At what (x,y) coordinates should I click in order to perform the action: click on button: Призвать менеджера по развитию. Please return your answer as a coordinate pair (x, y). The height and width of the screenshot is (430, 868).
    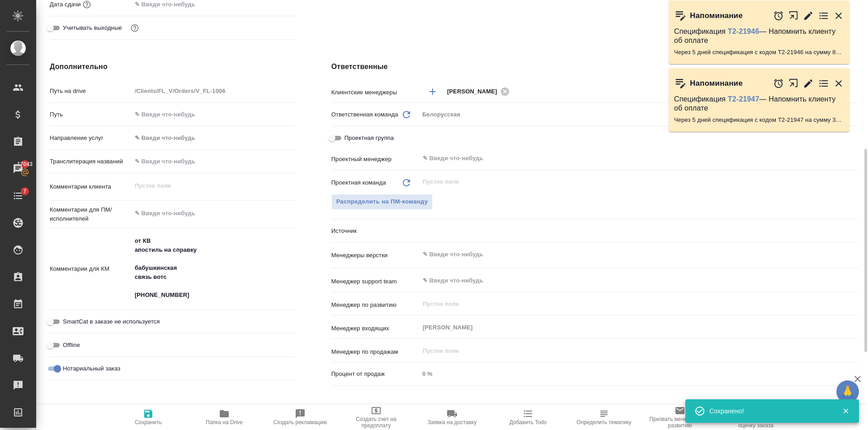
    Looking at the image, I should click on (680, 417).